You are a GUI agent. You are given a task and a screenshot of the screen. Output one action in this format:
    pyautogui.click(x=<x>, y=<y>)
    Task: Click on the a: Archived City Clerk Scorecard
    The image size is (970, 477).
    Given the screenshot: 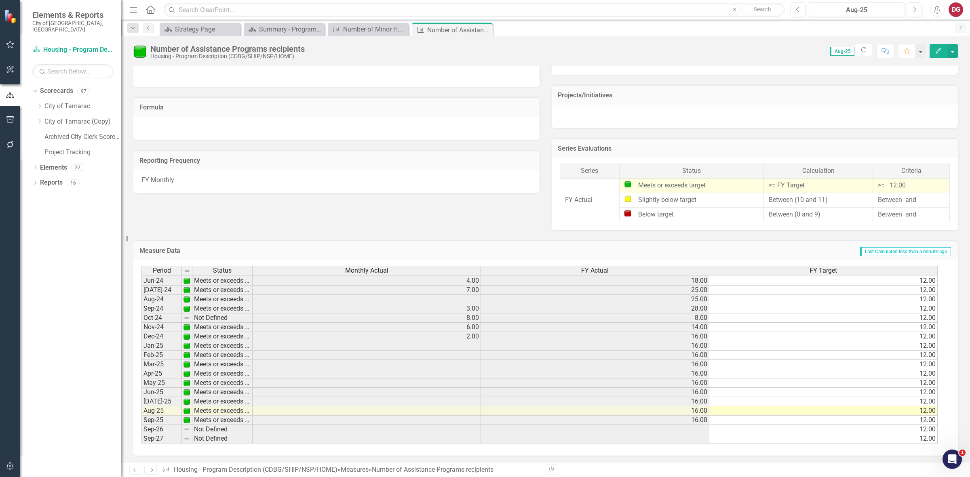 What is the action you would take?
    pyautogui.click(x=83, y=137)
    